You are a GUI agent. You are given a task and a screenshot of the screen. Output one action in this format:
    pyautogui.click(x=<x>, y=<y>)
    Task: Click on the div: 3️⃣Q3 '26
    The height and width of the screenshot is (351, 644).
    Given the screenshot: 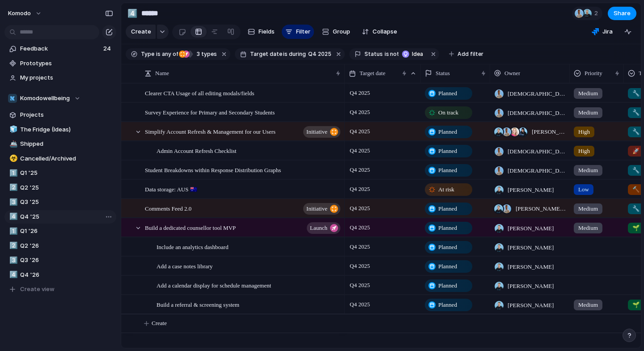 What is the action you would take?
    pyautogui.click(x=61, y=260)
    